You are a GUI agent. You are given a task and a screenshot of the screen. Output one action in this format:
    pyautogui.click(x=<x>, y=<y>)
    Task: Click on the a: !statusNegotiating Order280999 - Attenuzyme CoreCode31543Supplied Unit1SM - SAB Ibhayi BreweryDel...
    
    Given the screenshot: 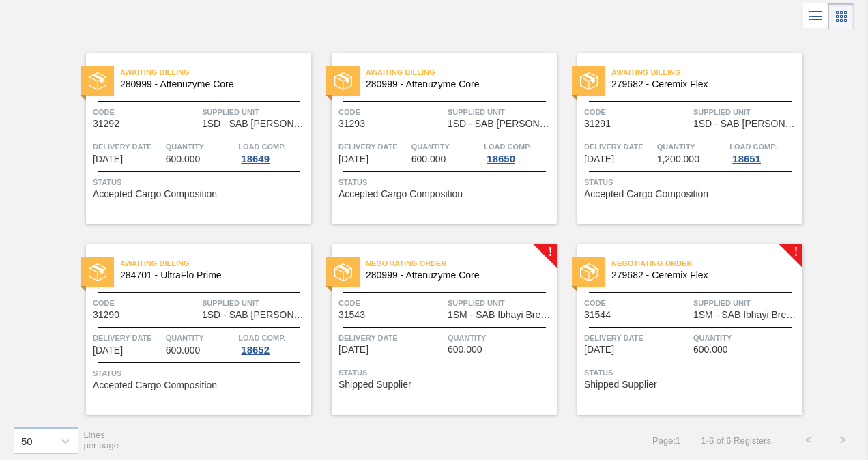 What is the action you would take?
    pyautogui.click(x=434, y=330)
    